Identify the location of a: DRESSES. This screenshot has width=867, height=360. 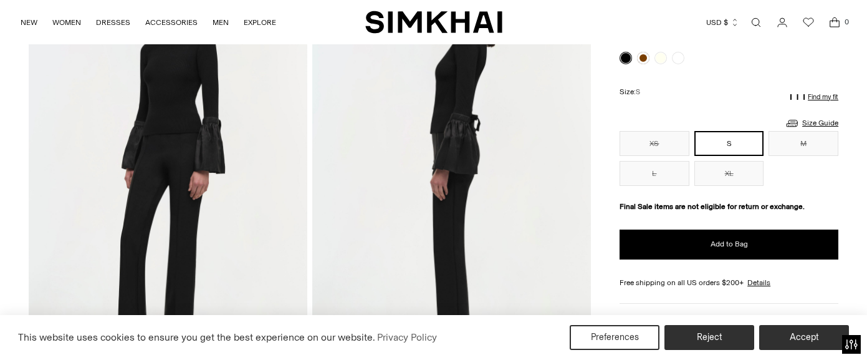
(113, 22).